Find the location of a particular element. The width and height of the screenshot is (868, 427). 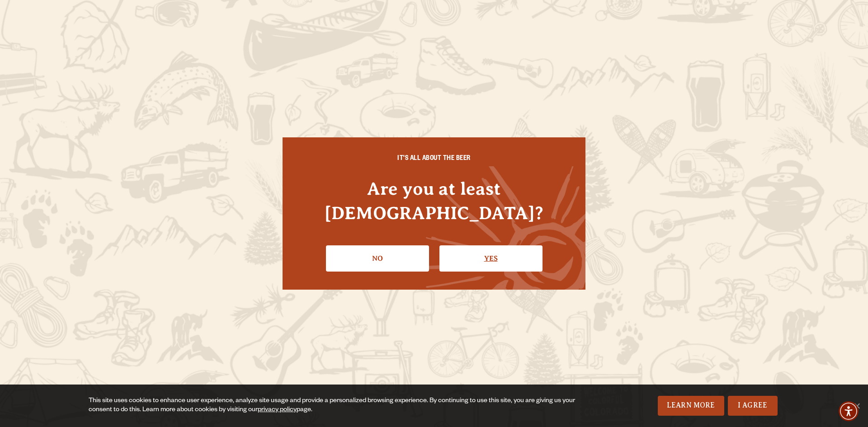

h6: IT'S ALL ABOUT THE BEER is located at coordinates (434, 160).